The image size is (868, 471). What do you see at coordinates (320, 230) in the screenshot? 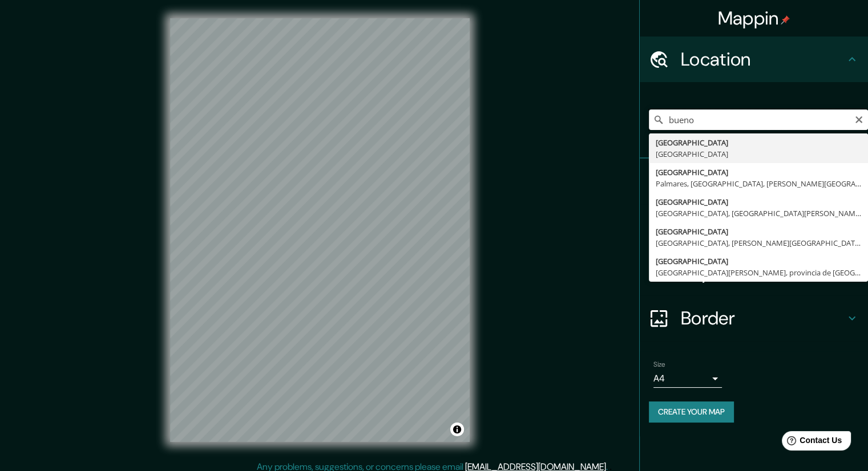
I see `canvas: Map` at bounding box center [320, 230].